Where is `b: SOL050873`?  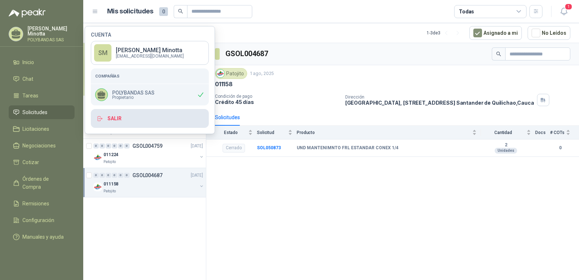 b: SOL050873 is located at coordinates (269, 148).